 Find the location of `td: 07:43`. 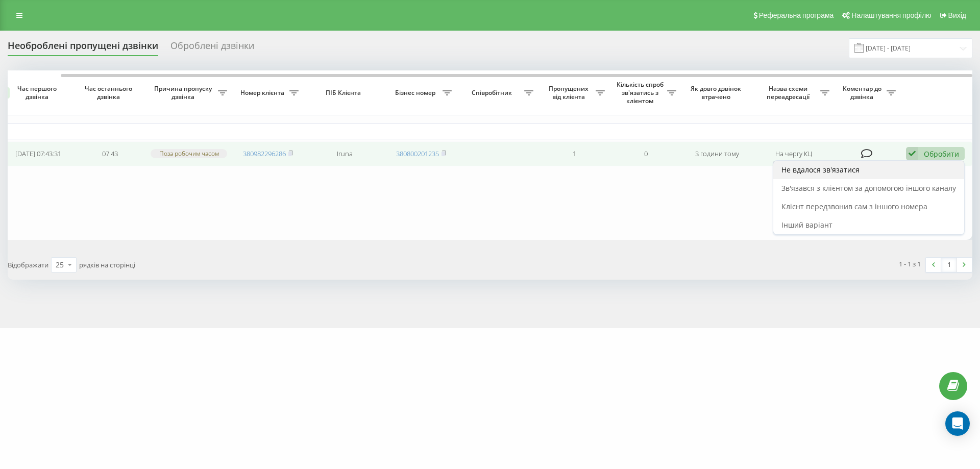

td: 07:43 is located at coordinates (110, 154).